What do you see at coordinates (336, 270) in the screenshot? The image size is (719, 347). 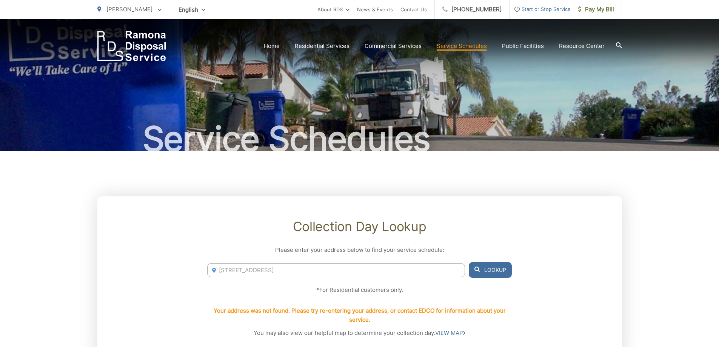 I see `input: Enter Address` at bounding box center [336, 270].